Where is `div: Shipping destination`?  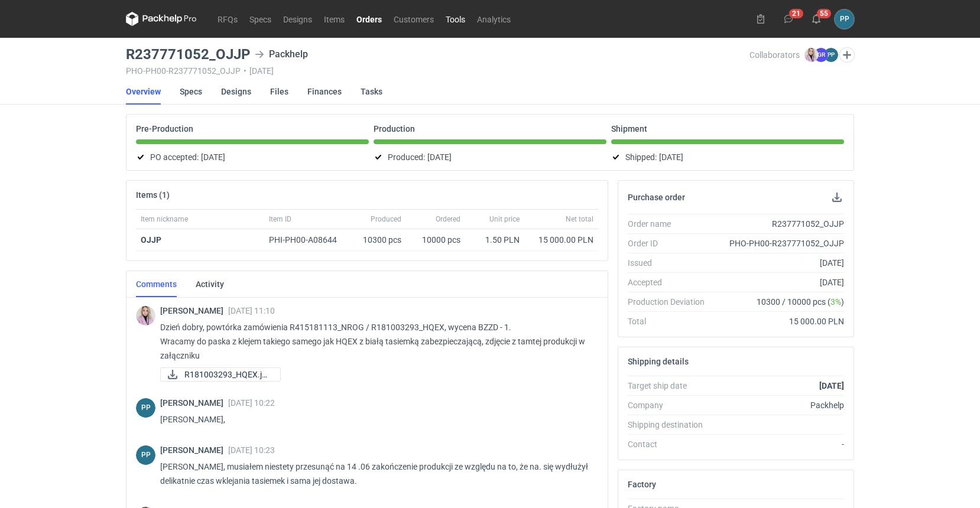
div: Shipping destination is located at coordinates (671, 425).